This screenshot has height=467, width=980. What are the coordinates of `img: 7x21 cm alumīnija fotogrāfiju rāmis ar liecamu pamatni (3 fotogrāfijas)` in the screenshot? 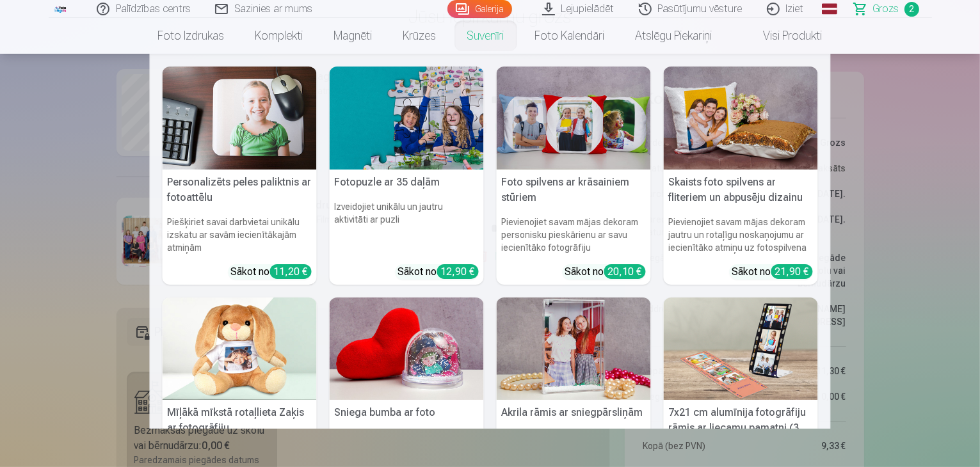 It's located at (741, 349).